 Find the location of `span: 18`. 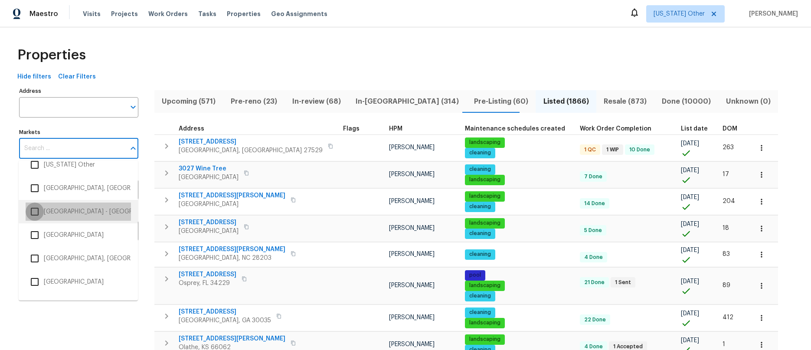

span: 18 is located at coordinates (726, 228).